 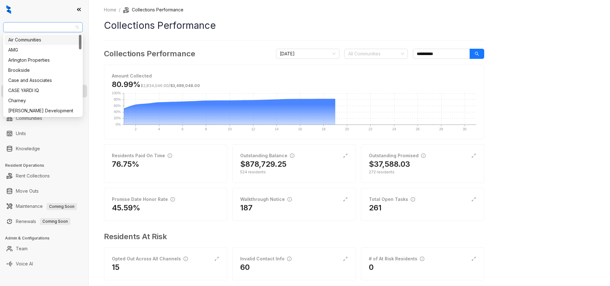 What do you see at coordinates (116, 268) in the screenshot?
I see `h2: 15` at bounding box center [116, 268].